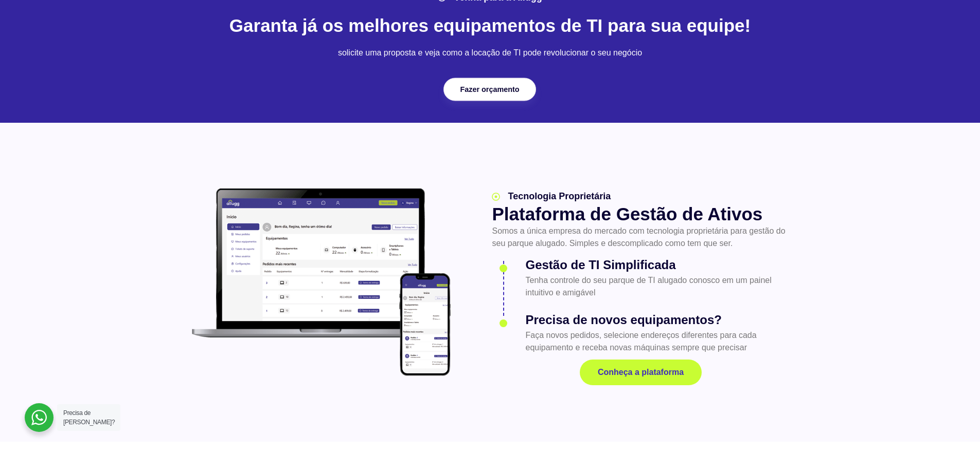 The width and height of the screenshot is (980, 472). Describe the element at coordinates (954, 448) in the screenshot. I see `div: Widget de chat` at that location.